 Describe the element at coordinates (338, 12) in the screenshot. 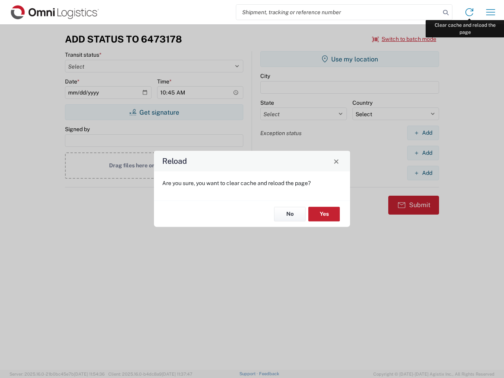

I see `input: Shipment, tracking or reference number` at that location.